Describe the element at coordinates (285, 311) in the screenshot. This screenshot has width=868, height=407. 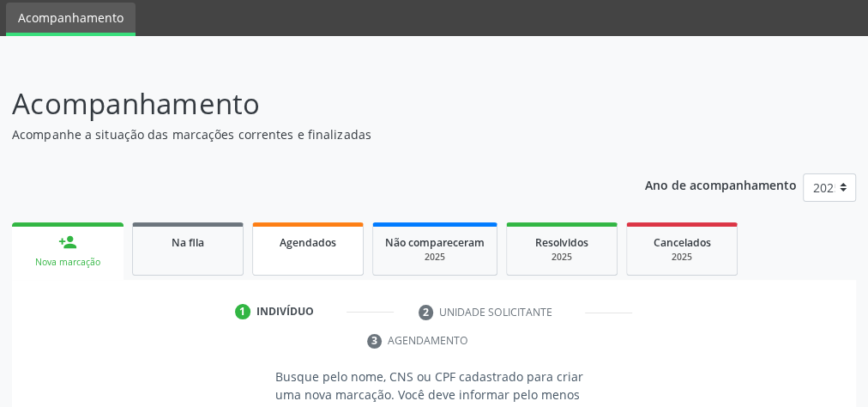
I see `div: Indivíduo` at that location.